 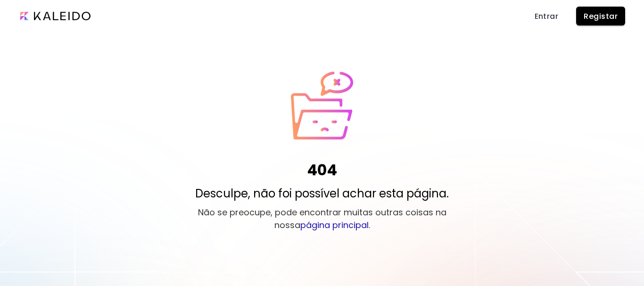 I want to click on h1: 404, so click(x=322, y=170).